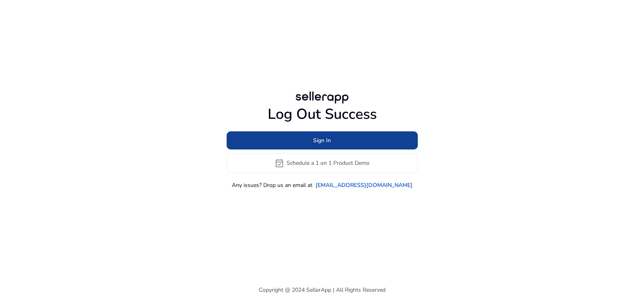 The width and height of the screenshot is (644, 301). Describe the element at coordinates (279, 163) in the screenshot. I see `span: event_available` at that location.